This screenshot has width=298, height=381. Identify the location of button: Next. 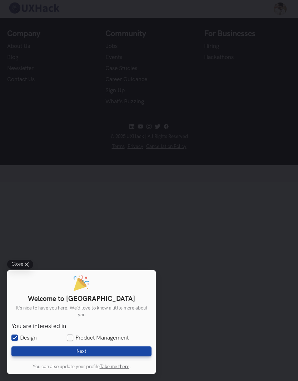
(82, 351).